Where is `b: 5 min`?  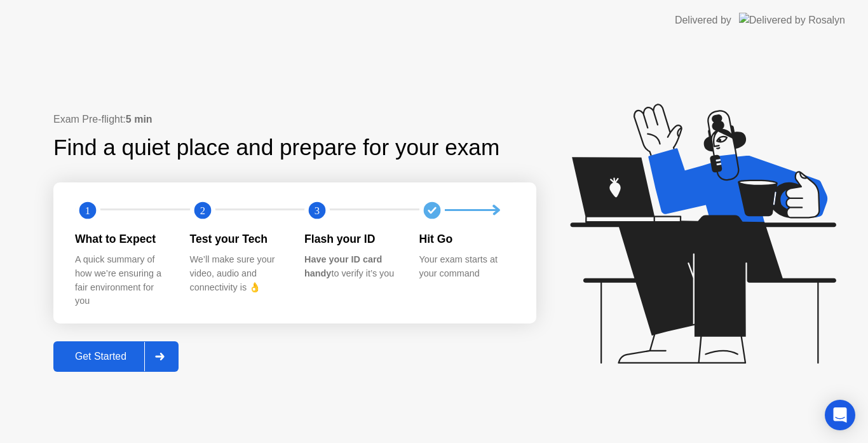 b: 5 min is located at coordinates (139, 119).